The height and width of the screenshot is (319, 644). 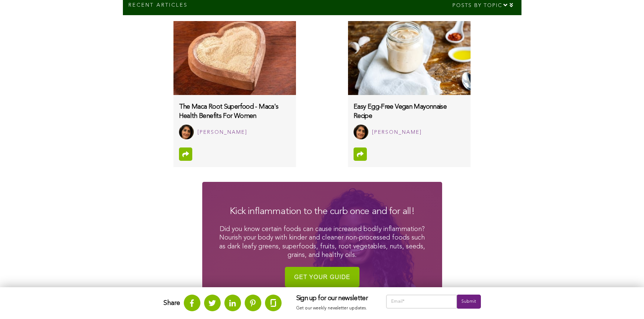 I want to click on h3: Sign up for our newsletter, so click(x=334, y=298).